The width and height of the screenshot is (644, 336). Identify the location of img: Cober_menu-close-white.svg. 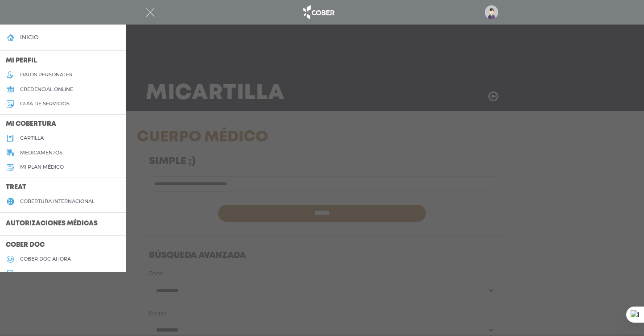
(150, 12).